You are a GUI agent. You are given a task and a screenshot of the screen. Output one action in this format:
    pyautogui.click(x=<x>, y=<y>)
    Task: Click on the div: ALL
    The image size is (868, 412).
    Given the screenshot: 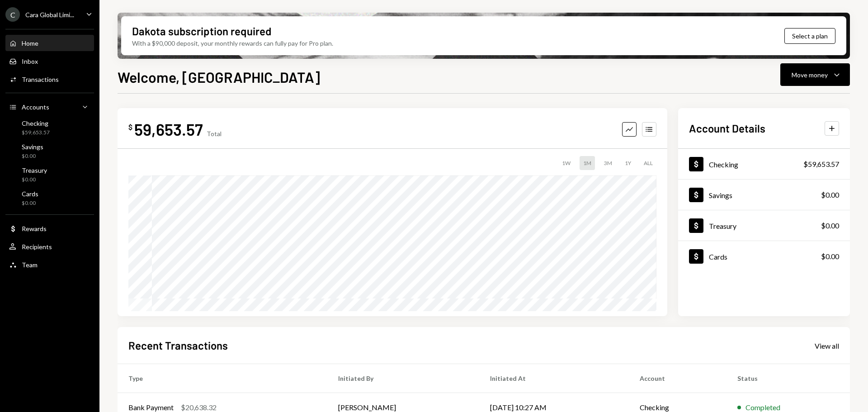 What is the action you would take?
    pyautogui.click(x=648, y=163)
    